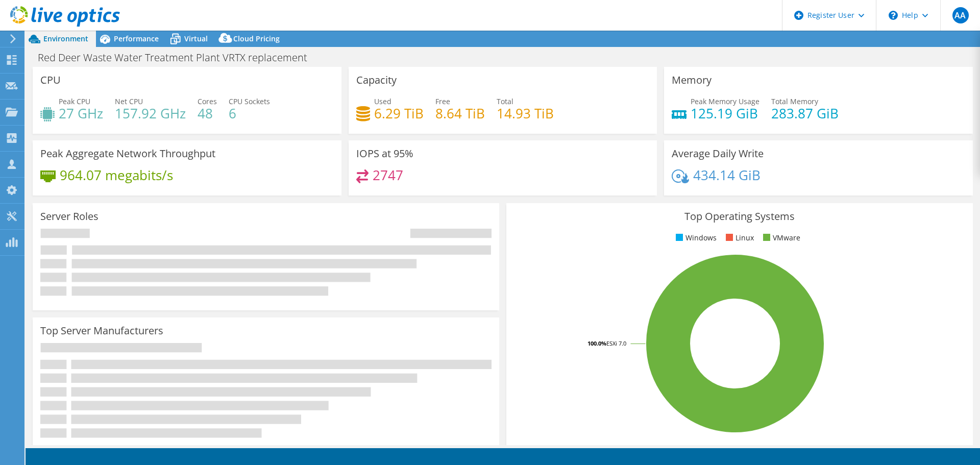  Describe the element at coordinates (692, 80) in the screenshot. I see `h3: Memory` at that location.